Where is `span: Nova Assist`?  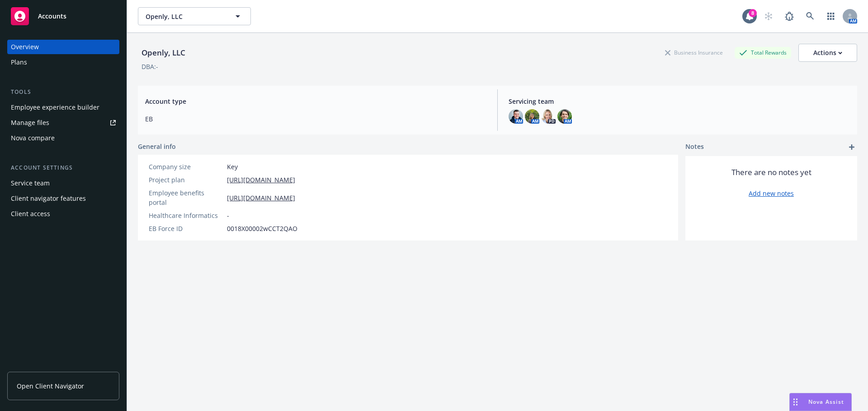
span: Nova Assist is located at coordinates (826, 402).